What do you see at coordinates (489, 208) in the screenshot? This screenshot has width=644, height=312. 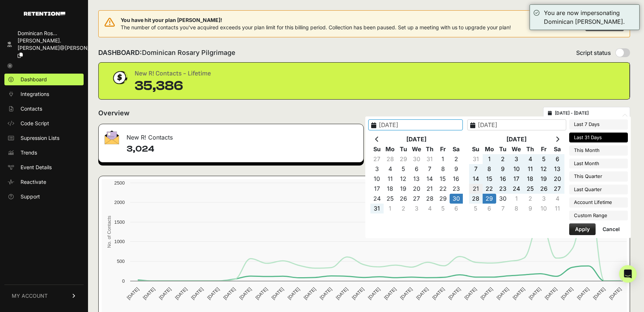 I see `td: 6` at bounding box center [489, 208].